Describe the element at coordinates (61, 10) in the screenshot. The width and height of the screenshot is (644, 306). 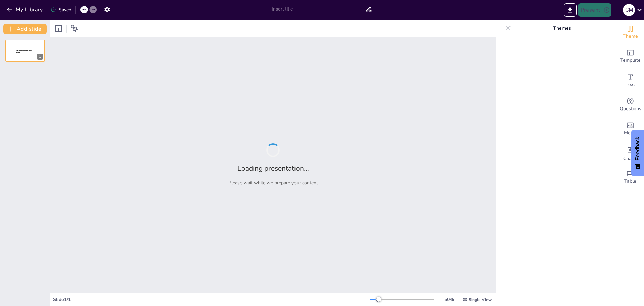
I see `div: Saved` at that location.